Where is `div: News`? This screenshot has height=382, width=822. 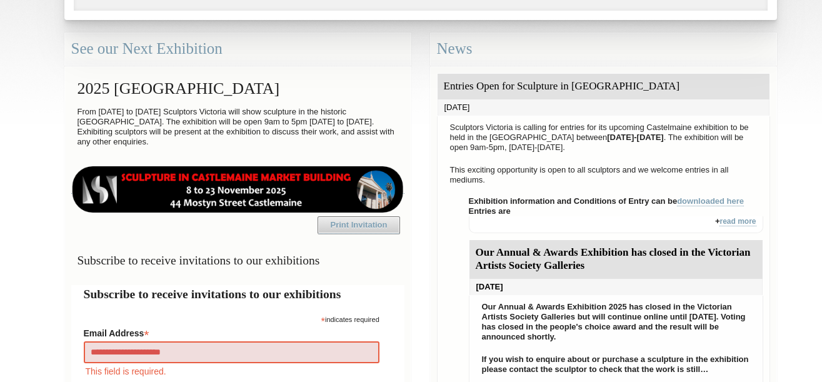 div: News is located at coordinates (603, 49).